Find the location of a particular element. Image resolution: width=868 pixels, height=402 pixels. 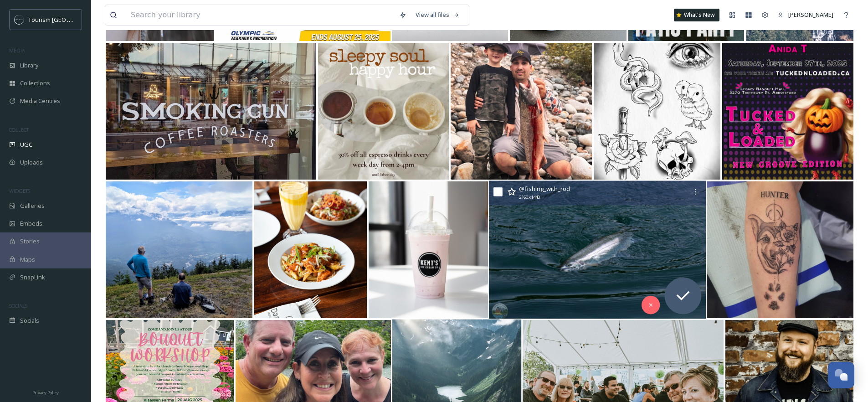

div: What's New is located at coordinates (697, 15).